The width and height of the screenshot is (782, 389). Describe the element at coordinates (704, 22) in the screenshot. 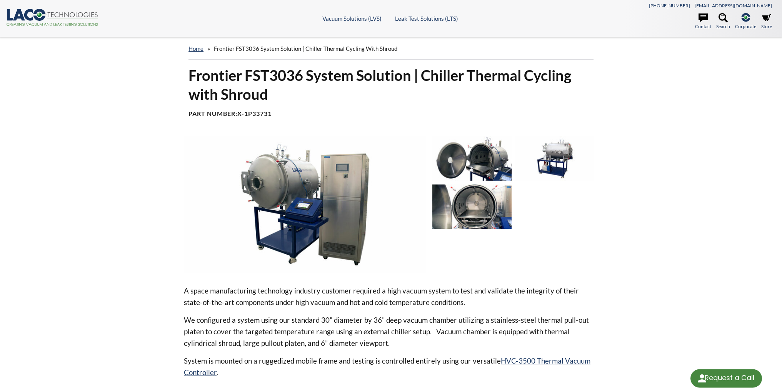

I see `a: Contact` at that location.